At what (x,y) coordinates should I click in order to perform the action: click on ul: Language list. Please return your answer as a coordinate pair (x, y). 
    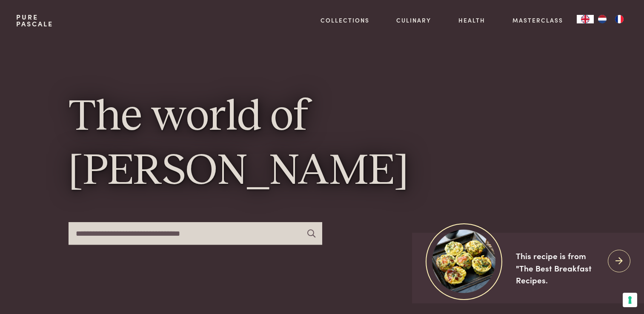
    Looking at the image, I should click on (611, 19).